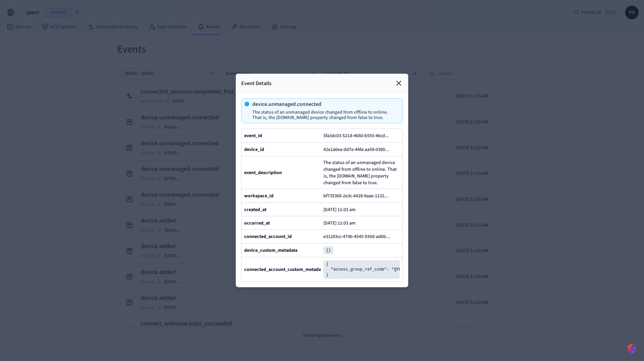  What do you see at coordinates (270, 251) in the screenshot?
I see `b: device_custom_metadata` at bounding box center [270, 251].